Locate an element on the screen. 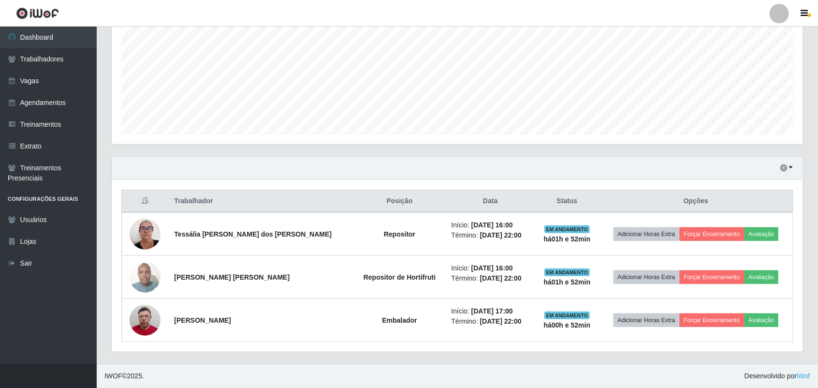 Image resolution: width=818 pixels, height=388 pixels. img: 1729117608553.jpeg is located at coordinates (145, 320).